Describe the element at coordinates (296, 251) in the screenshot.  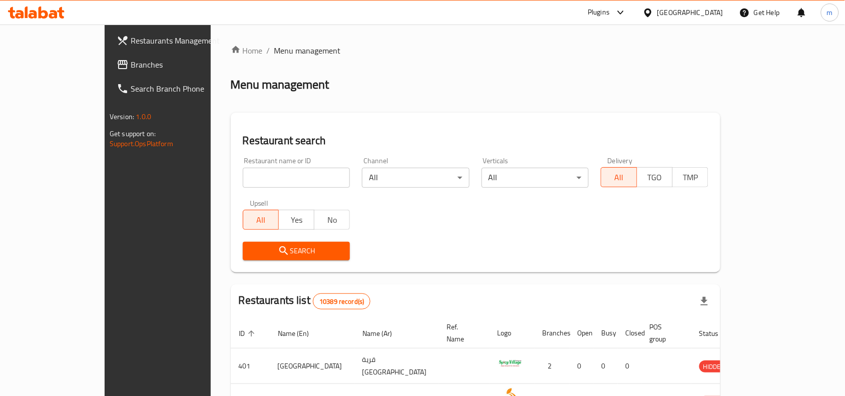
I see `span: Search` at that location.